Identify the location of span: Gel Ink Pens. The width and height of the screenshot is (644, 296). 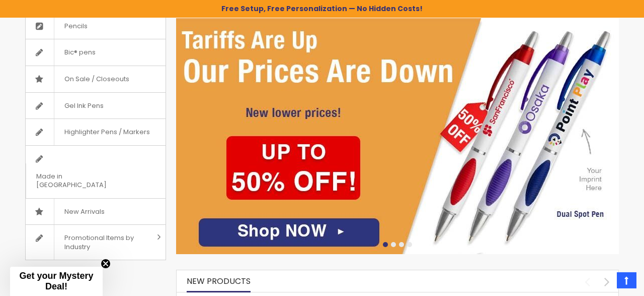
(83, 105).